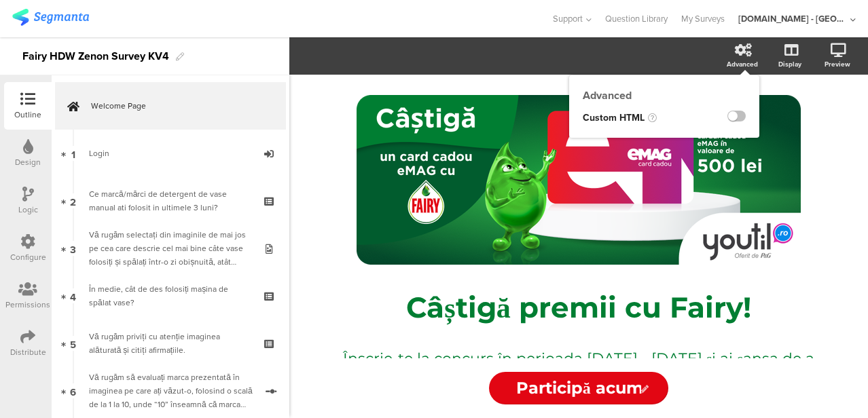  I want to click on img: segmanta logo, so click(50, 17).